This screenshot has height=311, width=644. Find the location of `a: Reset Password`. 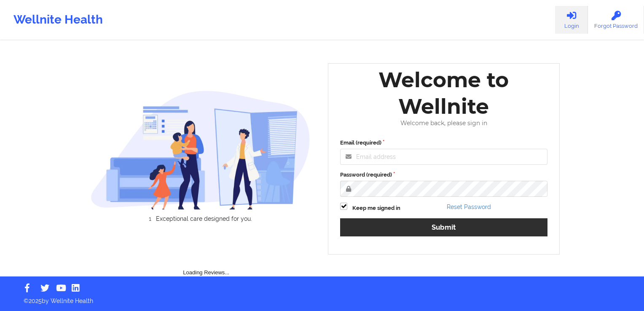

a: Reset Password is located at coordinates (469, 207).